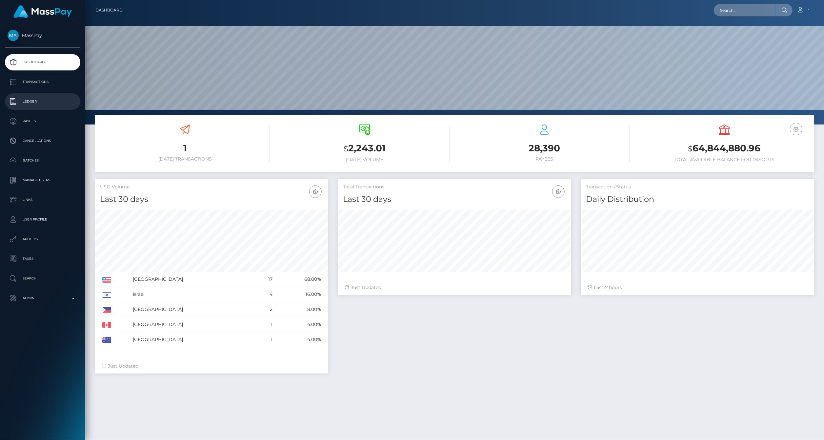 The width and height of the screenshot is (824, 440). Describe the element at coordinates (43, 220) in the screenshot. I see `p: User Profile` at that location.